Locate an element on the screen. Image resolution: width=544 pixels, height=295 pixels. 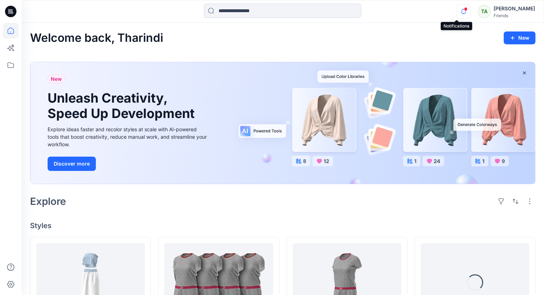
div: Friends is located at coordinates (514, 15).